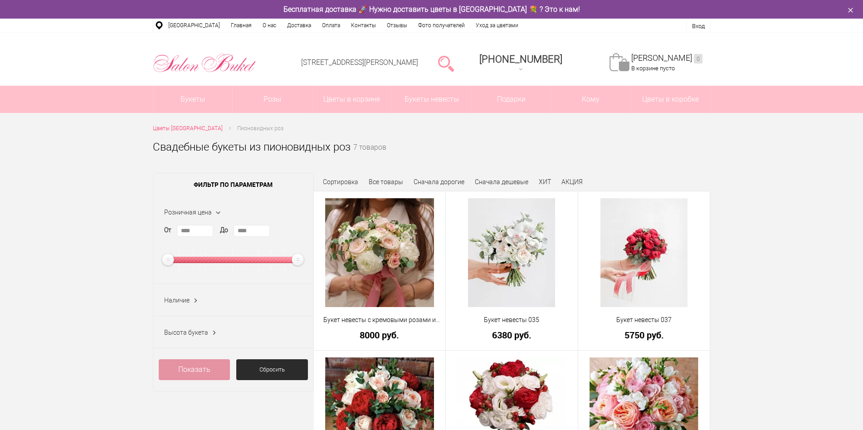 The height and width of the screenshot is (430, 863). Describe the element at coordinates (252, 147) in the screenshot. I see `h1: Свадебные букеты из пионовидных роз` at that location.